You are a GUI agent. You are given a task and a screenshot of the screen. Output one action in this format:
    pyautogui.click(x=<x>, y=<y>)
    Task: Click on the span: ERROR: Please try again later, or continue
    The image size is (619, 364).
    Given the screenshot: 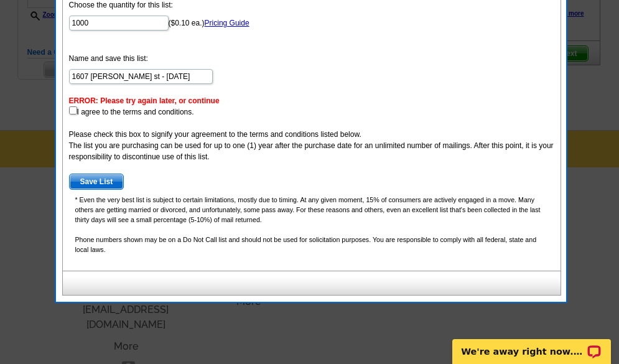 What is the action you would take?
    pyautogui.click(x=145, y=101)
    